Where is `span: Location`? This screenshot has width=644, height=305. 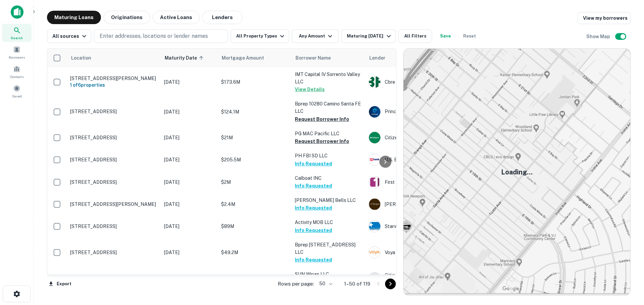
span: Location is located at coordinates (81, 58).